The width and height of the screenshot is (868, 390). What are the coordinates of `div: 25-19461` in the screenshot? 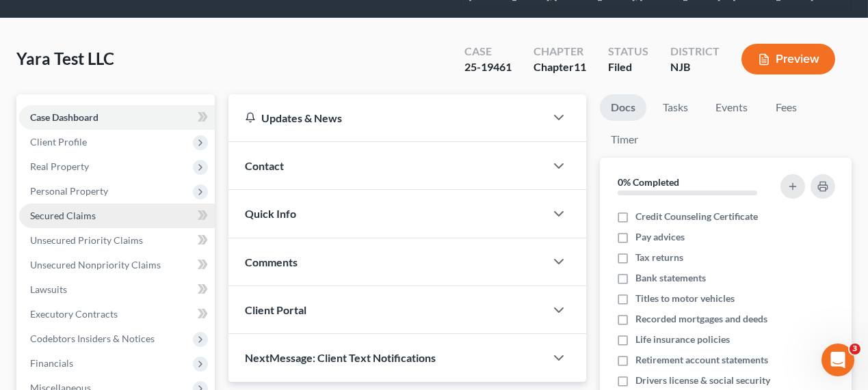 It's located at (488, 67).